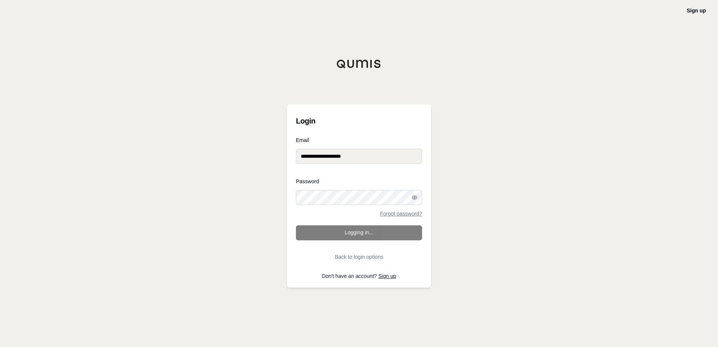 The width and height of the screenshot is (718, 347). Describe the element at coordinates (359, 181) in the screenshot. I see `label: Password` at that location.